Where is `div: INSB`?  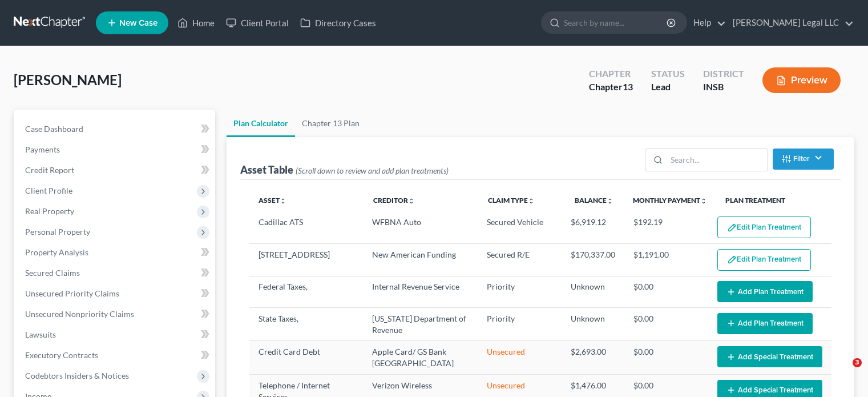
div: INSB is located at coordinates (723, 87).